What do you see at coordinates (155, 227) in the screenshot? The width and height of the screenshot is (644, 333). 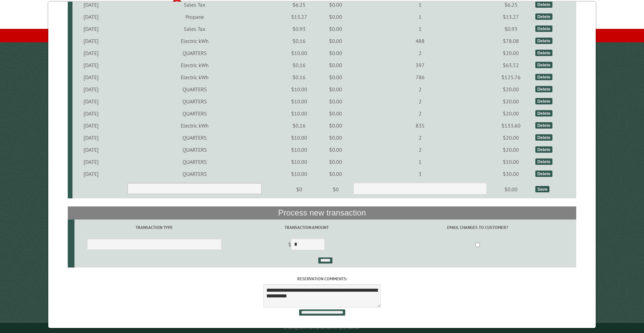 I see `label: Transaction Type` at bounding box center [155, 227].